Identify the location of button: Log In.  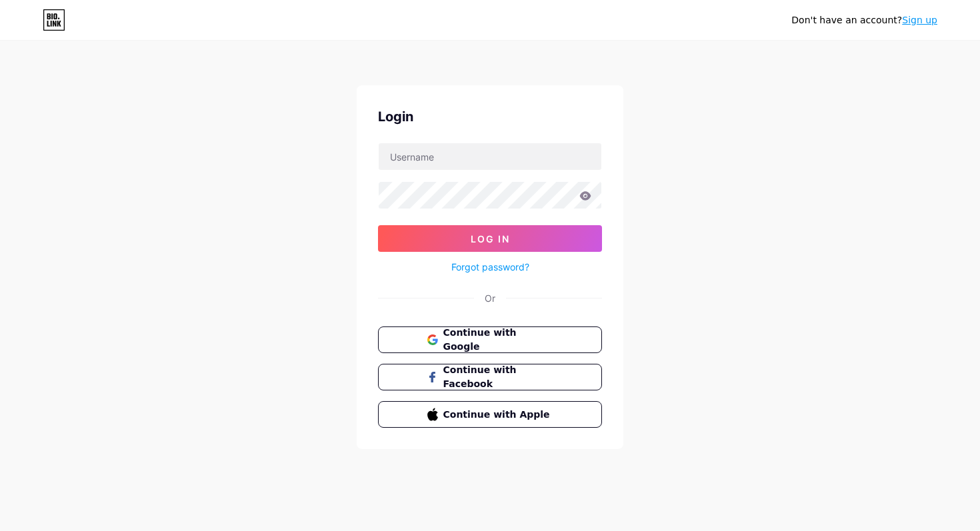
(490, 239).